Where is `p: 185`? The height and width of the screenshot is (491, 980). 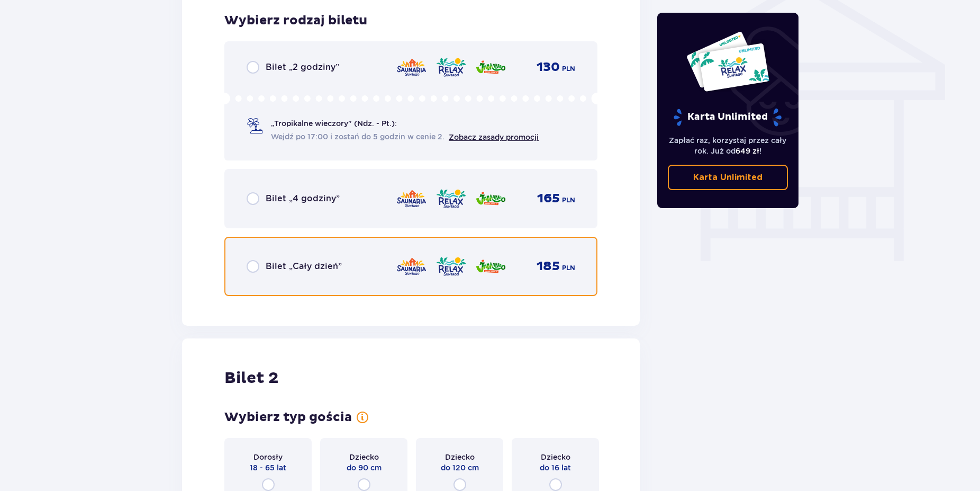 p: 185 is located at coordinates (548, 266).